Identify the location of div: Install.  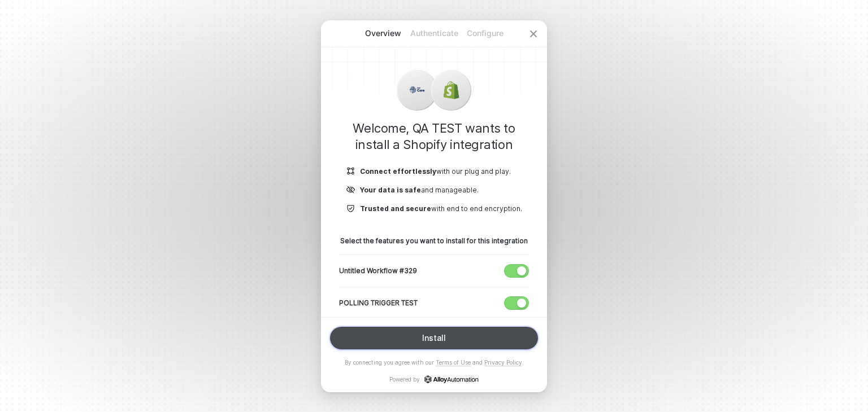
(434, 338).